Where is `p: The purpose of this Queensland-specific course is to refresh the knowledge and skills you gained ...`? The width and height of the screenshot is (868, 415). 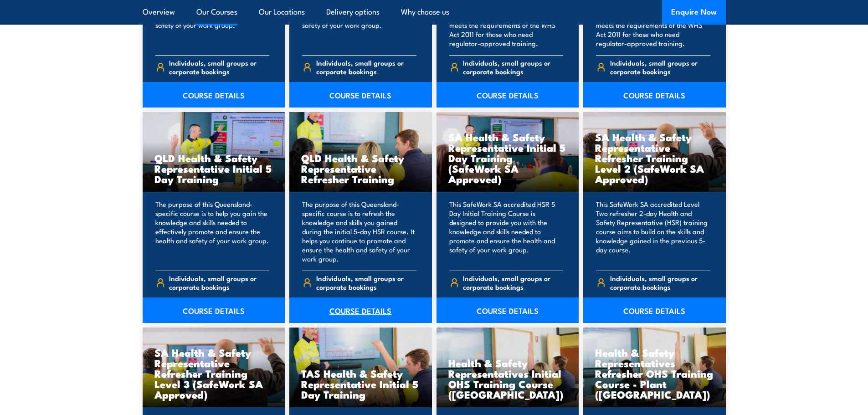
p: The purpose of this Queensland-specific course is to refresh the knowledge and skills you gained ... is located at coordinates (359, 231).